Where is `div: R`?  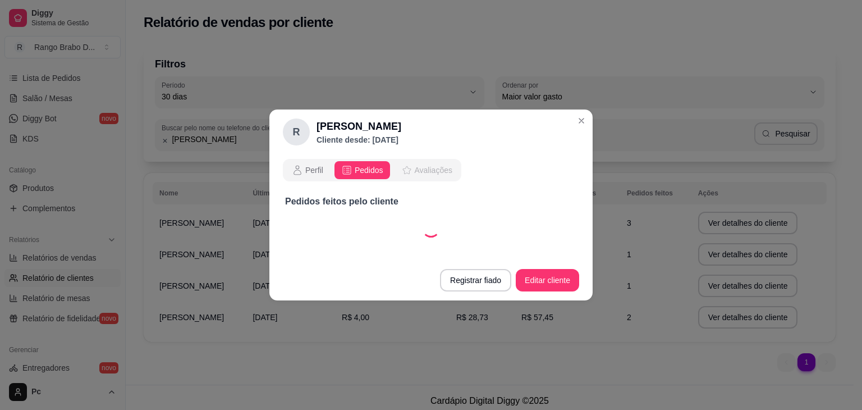 div: R is located at coordinates (296, 132).